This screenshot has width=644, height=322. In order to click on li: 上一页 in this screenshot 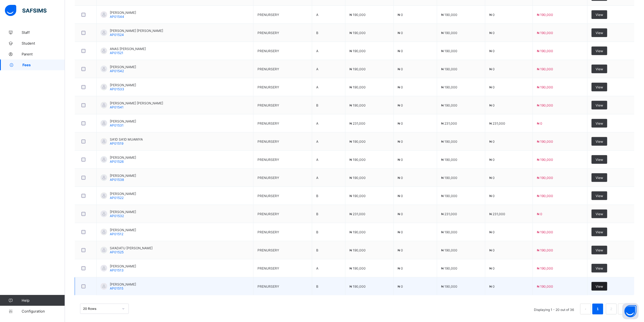, I will do `click(586, 309)`.